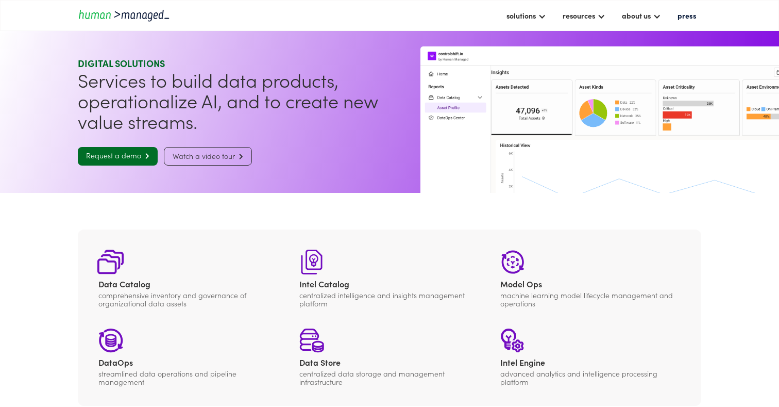 The image size is (779, 407). Describe the element at coordinates (189, 357) in the screenshot. I see `a: DataOpsstreamlined data operations and pipeline management` at that location.